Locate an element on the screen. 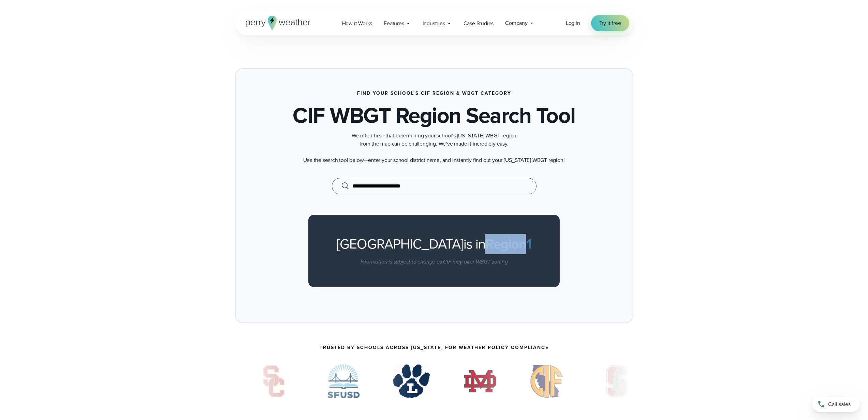 This screenshot has height=420, width=868. a: Case Studies is located at coordinates (478, 23).